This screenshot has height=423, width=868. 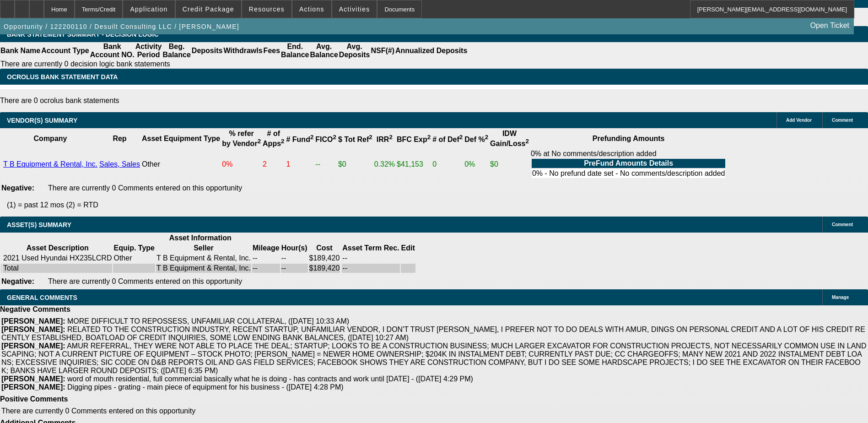 I want to click on button: Resources, so click(x=267, y=9).